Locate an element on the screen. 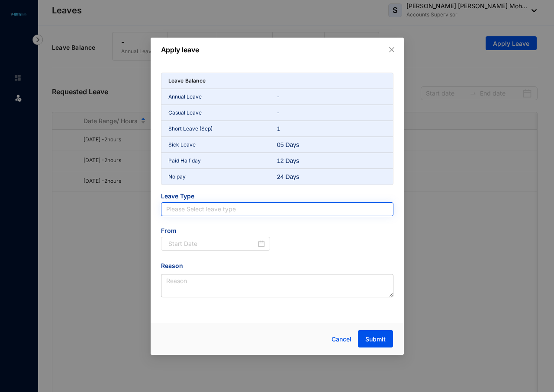 This screenshot has height=392, width=554. div: 05 Days is located at coordinates (295, 145).